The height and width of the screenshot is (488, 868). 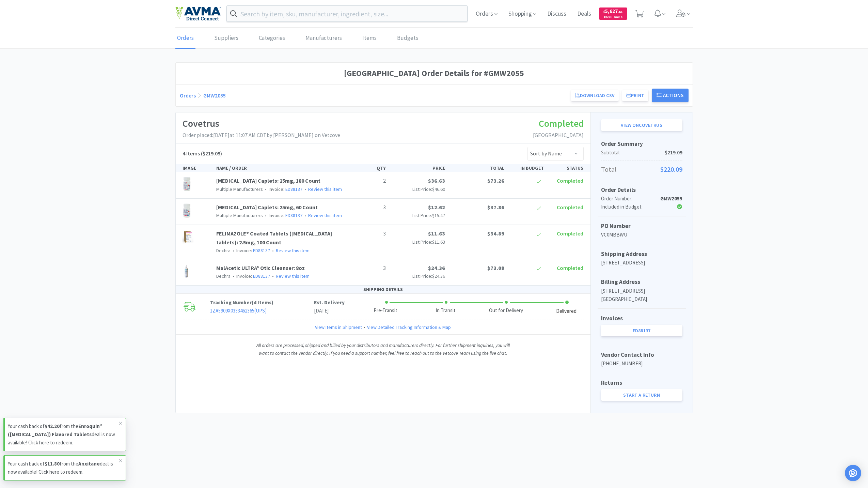 I want to click on a: Budgets, so click(x=408, y=38).